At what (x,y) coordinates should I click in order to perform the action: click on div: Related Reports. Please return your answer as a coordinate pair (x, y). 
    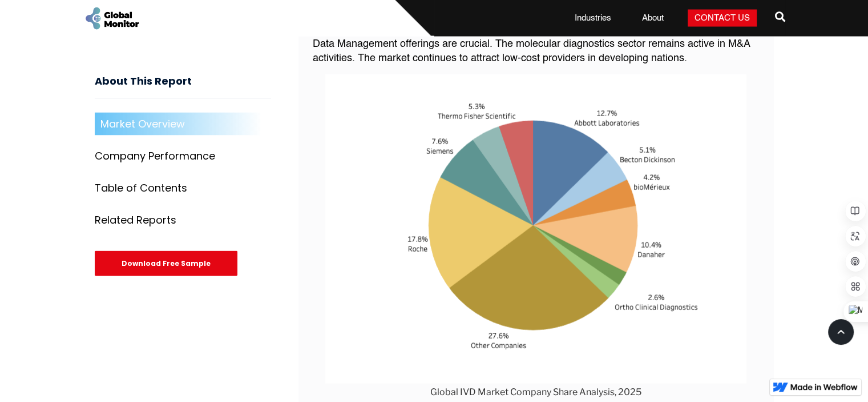
    Looking at the image, I should click on (135, 220).